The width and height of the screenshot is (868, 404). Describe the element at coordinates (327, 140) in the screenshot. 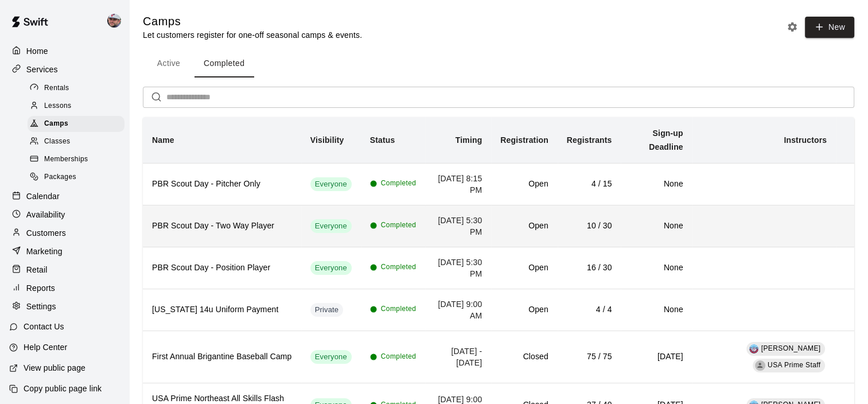

I see `b: Visibility` at that location.